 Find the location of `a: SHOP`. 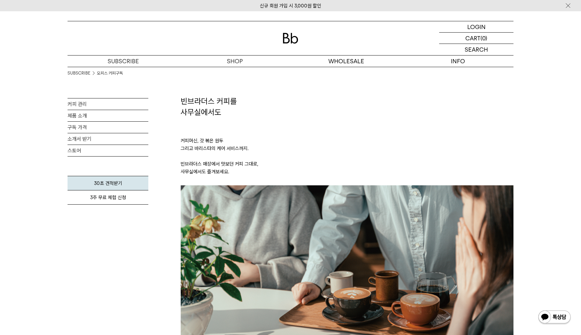

a: SHOP is located at coordinates (234, 61).